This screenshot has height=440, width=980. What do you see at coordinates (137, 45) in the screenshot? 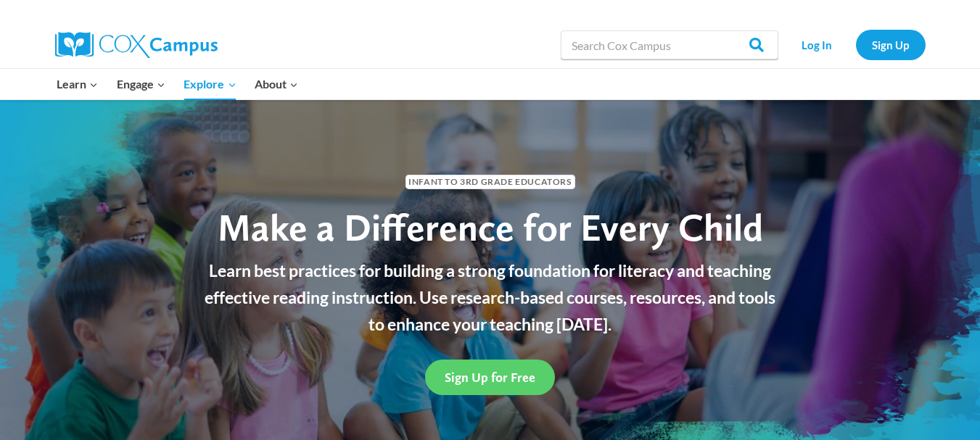
I see `img: Cox Campus` at bounding box center [137, 45].